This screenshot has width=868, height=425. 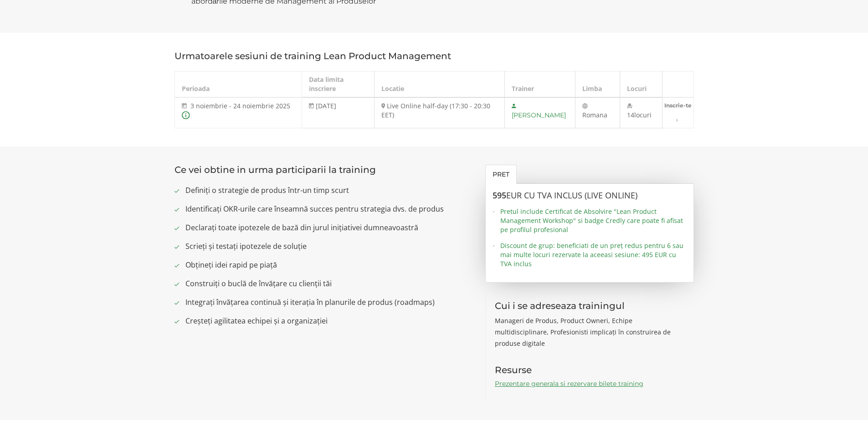 I want to click on td: 14, so click(x=641, y=113).